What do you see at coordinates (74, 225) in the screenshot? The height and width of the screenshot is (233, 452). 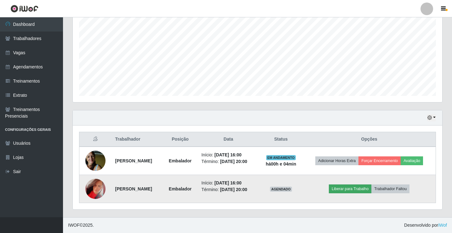 I see `span: IWOF` at bounding box center [74, 225].